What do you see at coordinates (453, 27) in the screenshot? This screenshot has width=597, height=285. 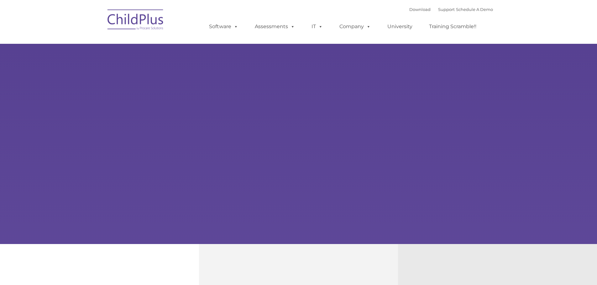 I see `a: Training Scramble!!` at bounding box center [453, 27].